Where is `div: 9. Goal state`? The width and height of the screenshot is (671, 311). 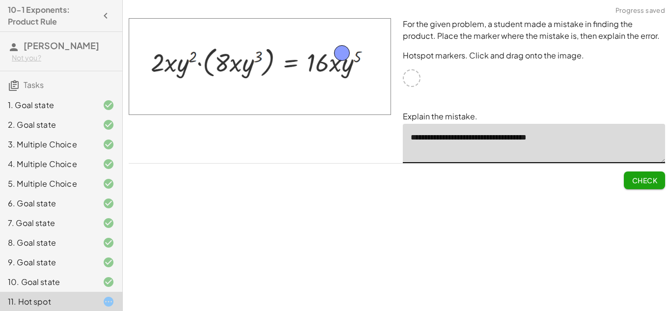
div: 9. Goal state is located at coordinates (47, 262).